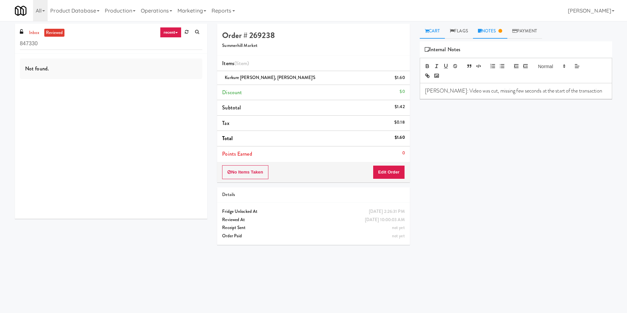 This screenshot has width=627, height=313. Describe the element at coordinates (432, 31) in the screenshot. I see `a: Cart` at that location.